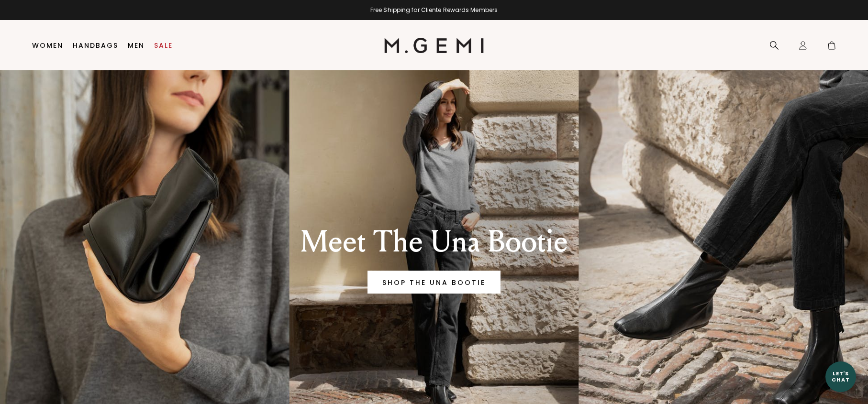  What do you see at coordinates (95, 45) in the screenshot?
I see `a: Handbags` at bounding box center [95, 45].